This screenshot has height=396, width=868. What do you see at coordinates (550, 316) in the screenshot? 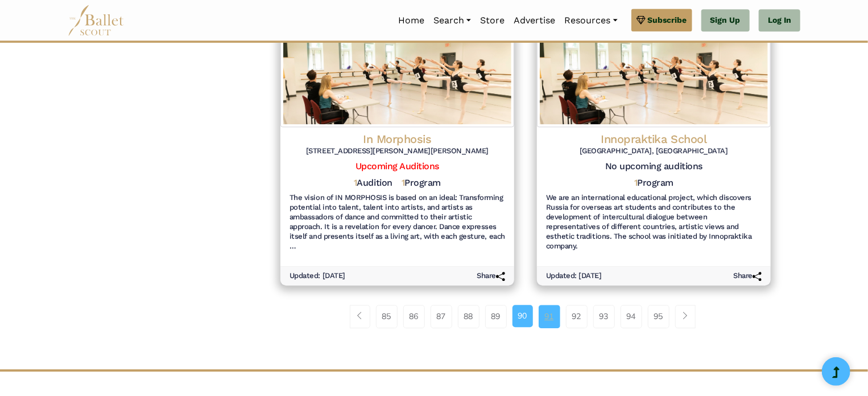
I see `a: 91` at bounding box center [550, 316].